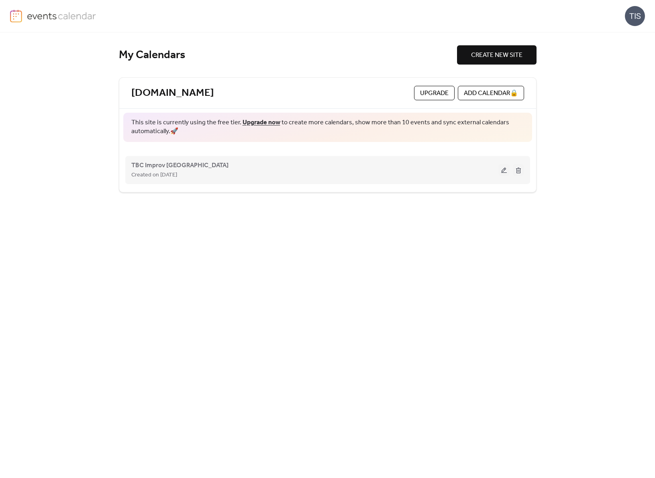  Describe the element at coordinates (434, 94) in the screenshot. I see `span: Upgrade` at that location.